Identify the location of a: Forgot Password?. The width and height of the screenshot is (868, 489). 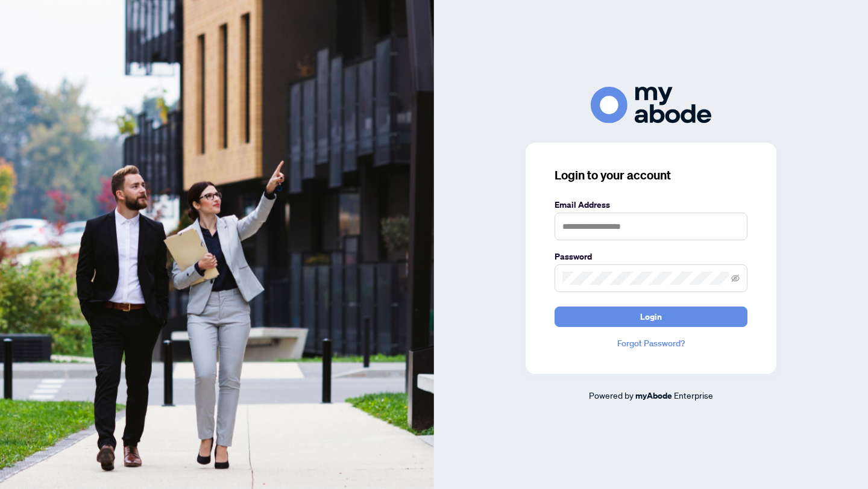
(651, 343).